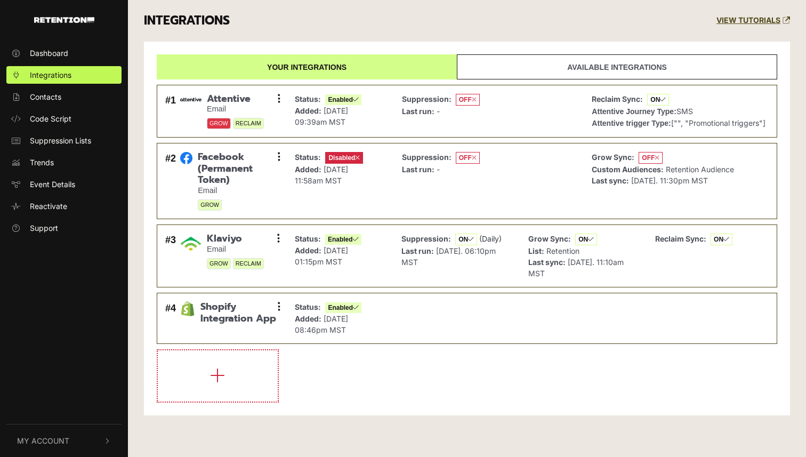 The image size is (806, 457). Describe the element at coordinates (64, 20) in the screenshot. I see `img: Retention.com` at that location.